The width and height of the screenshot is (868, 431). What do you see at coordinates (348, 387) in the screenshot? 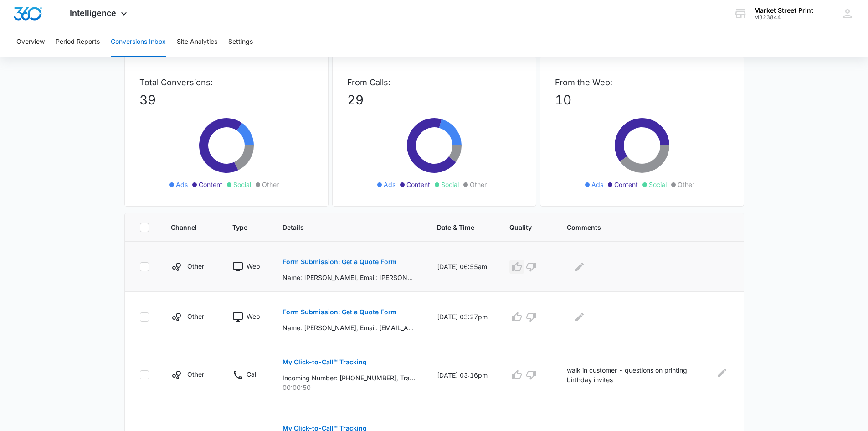
I see `p: 00:00:50` at bounding box center [348, 387].